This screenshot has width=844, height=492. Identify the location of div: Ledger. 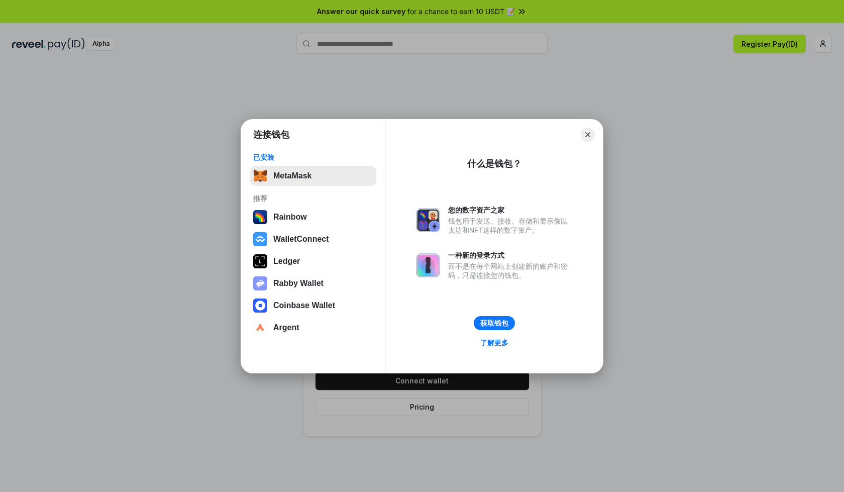
(286, 261).